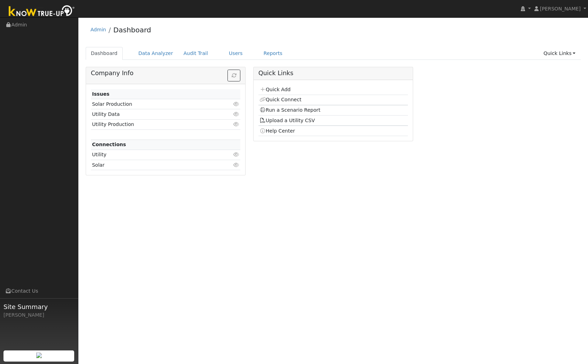 This screenshot has height=364, width=588. What do you see at coordinates (154, 124) in the screenshot?
I see `td: Utility Production` at bounding box center [154, 124].